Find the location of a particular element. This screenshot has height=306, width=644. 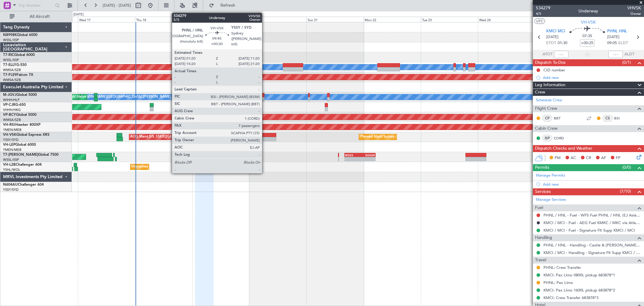

span: (7/10) is located at coordinates (626, 191).